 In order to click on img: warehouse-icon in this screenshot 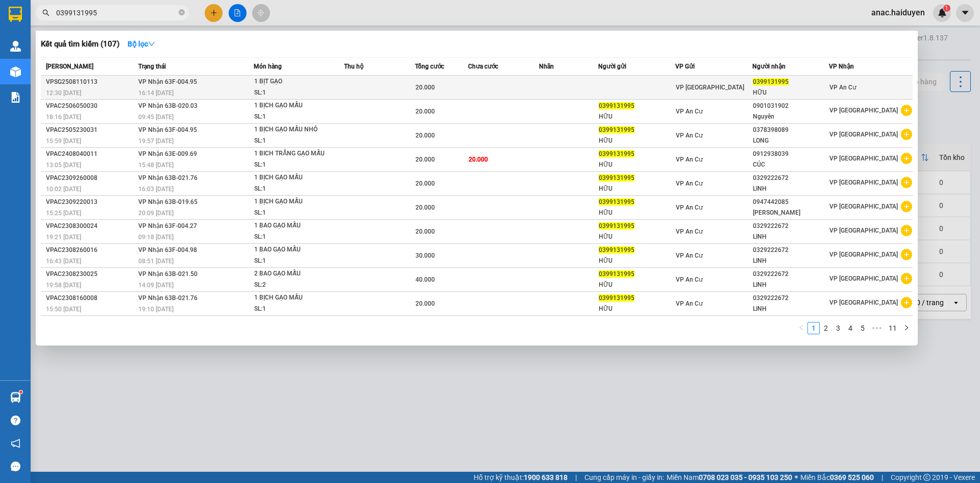, I will do `click(15, 397)`.